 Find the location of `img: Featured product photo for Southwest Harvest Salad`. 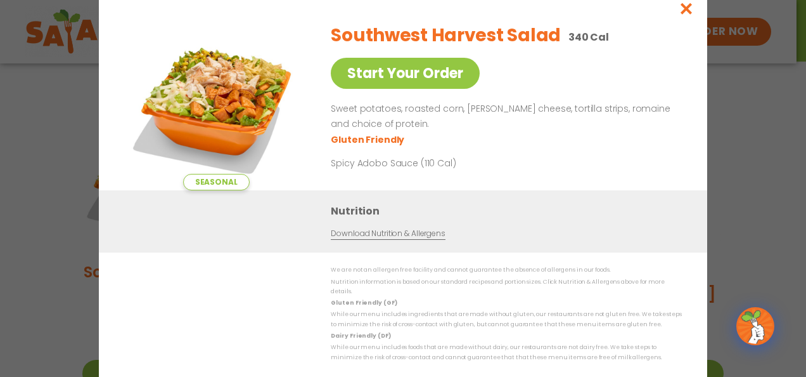

img: Featured product photo for Southwest Harvest Salad is located at coordinates (216, 101).